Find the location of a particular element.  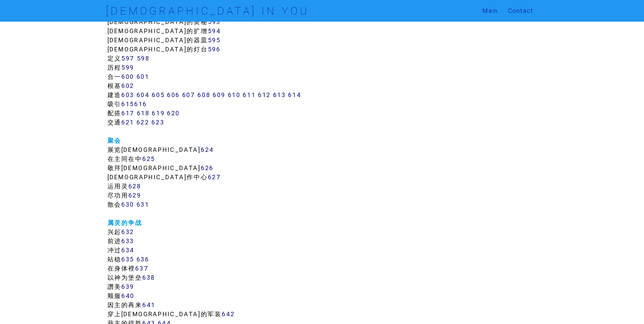

a: 632 is located at coordinates (128, 231).